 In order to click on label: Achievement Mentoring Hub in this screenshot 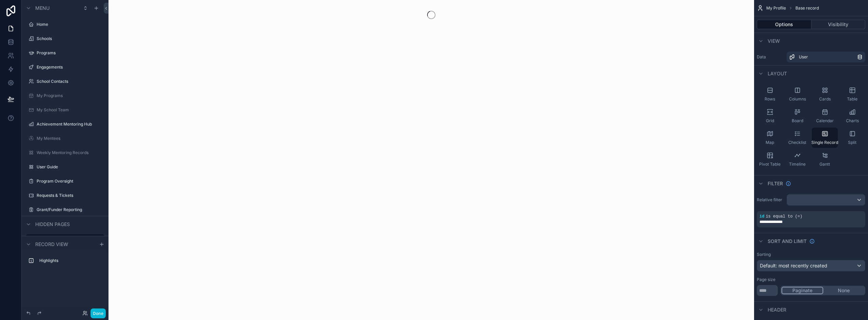, I will do `click(70, 124)`.